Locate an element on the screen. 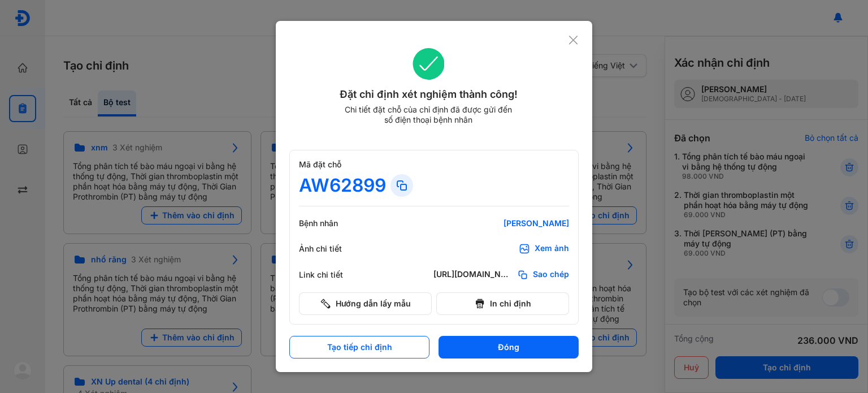  div: AW62899 is located at coordinates (342, 185).